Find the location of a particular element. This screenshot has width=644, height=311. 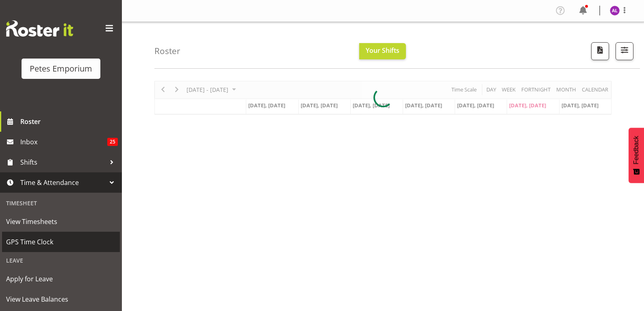

span: 25 is located at coordinates (113, 142).